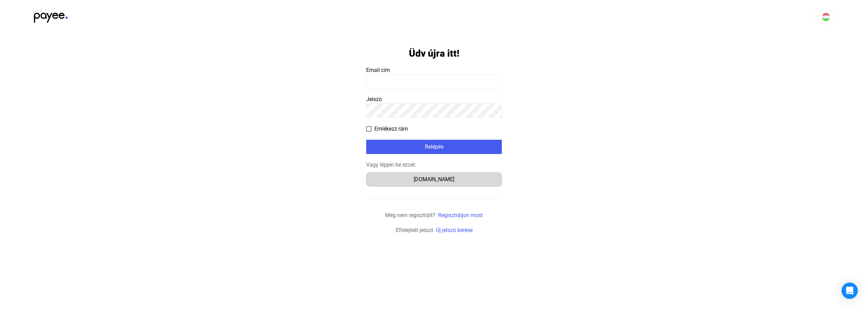 The image size is (868, 309). Describe the element at coordinates (434, 53) in the screenshot. I see `h1: Üdv újra itt!` at that location.